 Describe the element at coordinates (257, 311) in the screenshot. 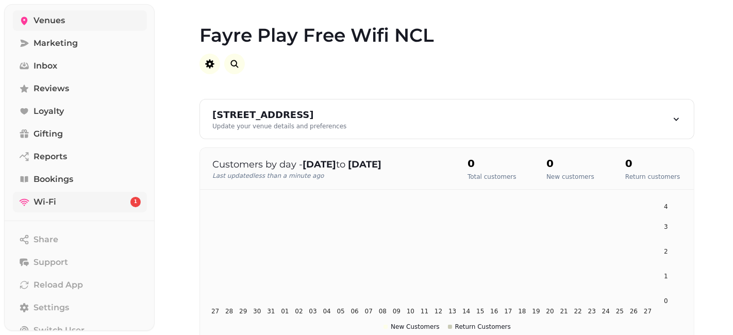

I see `tspan: 30` at that location.